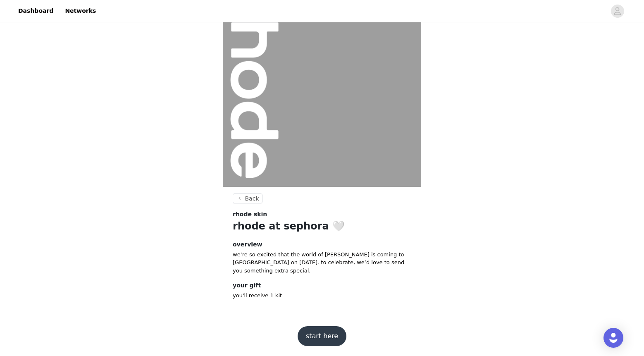  What do you see at coordinates (617, 11) in the screenshot?
I see `div: avatar` at bounding box center [617, 11].